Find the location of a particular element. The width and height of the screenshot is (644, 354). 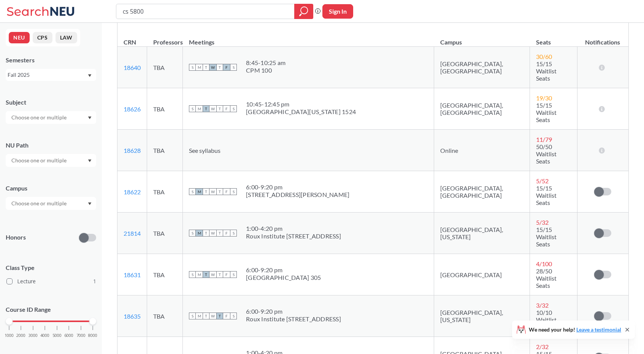

span: 4 / 100 is located at coordinates (544, 263).